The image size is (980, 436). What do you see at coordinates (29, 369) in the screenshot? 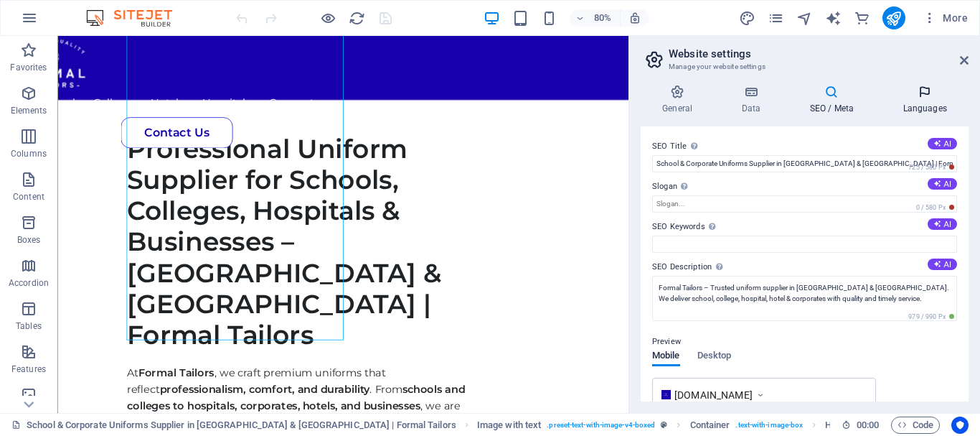
I see `p: Features` at bounding box center [29, 369].